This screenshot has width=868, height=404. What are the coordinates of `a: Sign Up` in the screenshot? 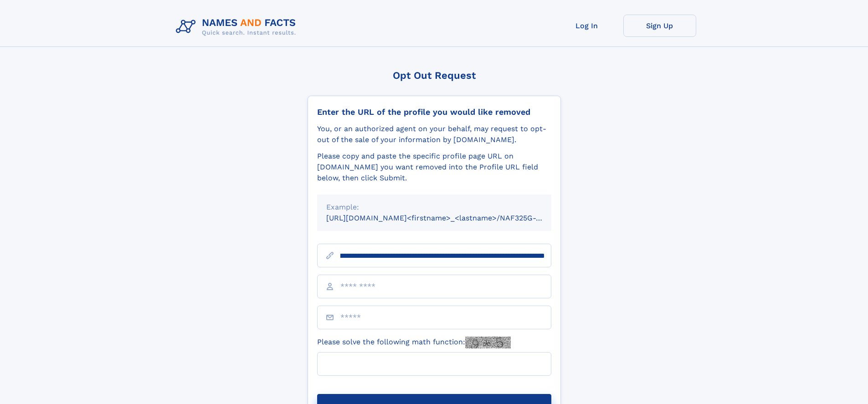 It's located at (660, 26).